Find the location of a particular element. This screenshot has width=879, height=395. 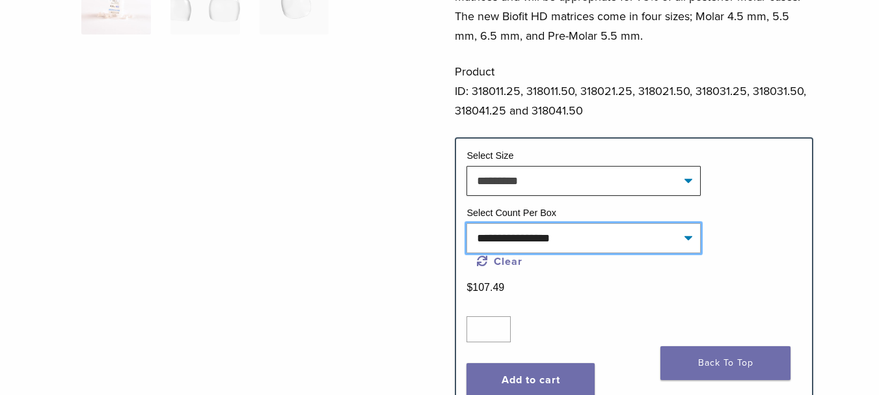

a: Back To Top is located at coordinates (726, 363).